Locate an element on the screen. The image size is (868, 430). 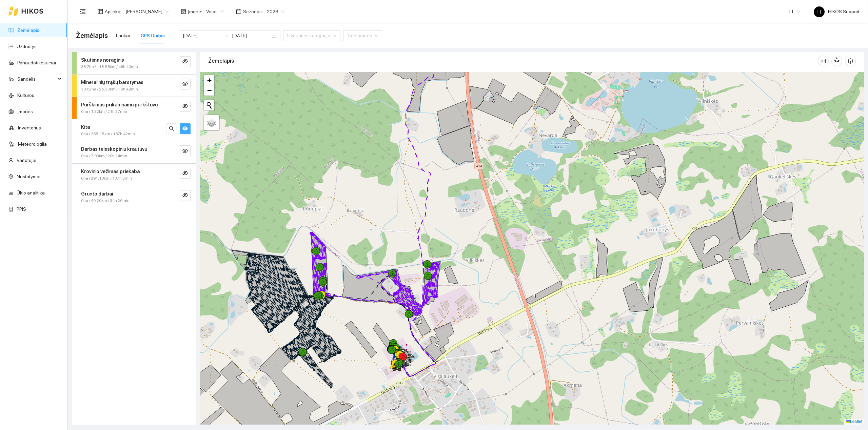
div: Purškimas prikabinamu purkštuvu0ha / 1.32km / 21h 37mineye-invisible is located at coordinates (134, 108).